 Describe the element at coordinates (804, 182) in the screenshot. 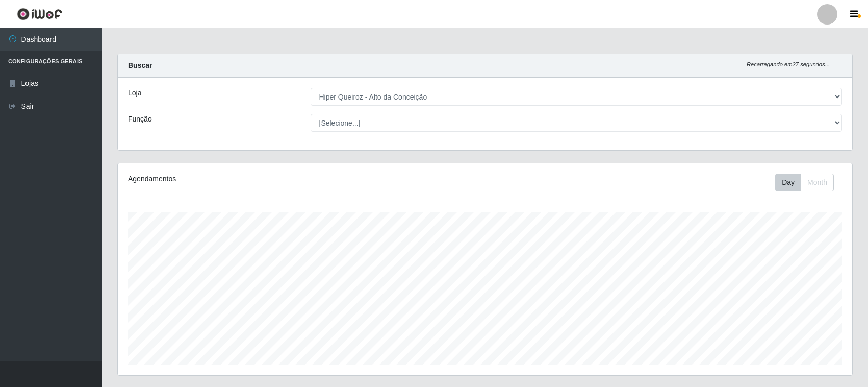

I see `div: First group` at that location.